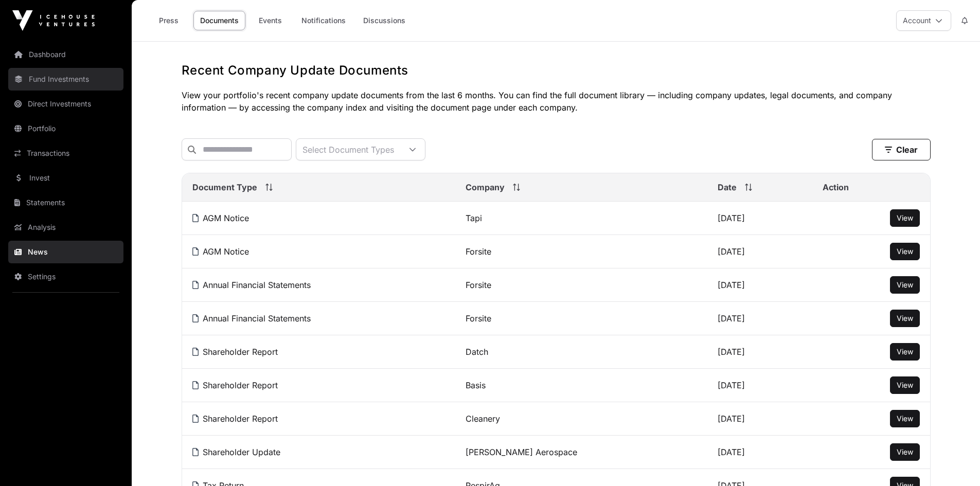 This screenshot has height=486, width=980. Describe the element at coordinates (901, 150) in the screenshot. I see `button: Clear` at that location.